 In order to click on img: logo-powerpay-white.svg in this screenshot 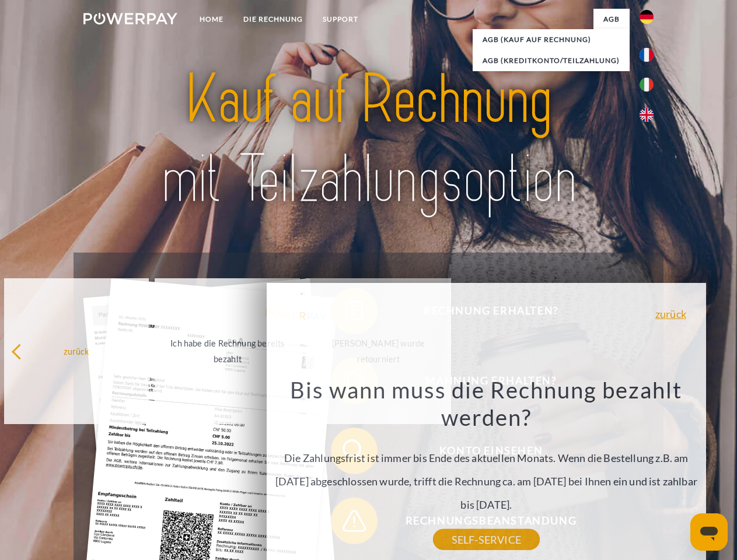, I will do `click(130, 19)`.